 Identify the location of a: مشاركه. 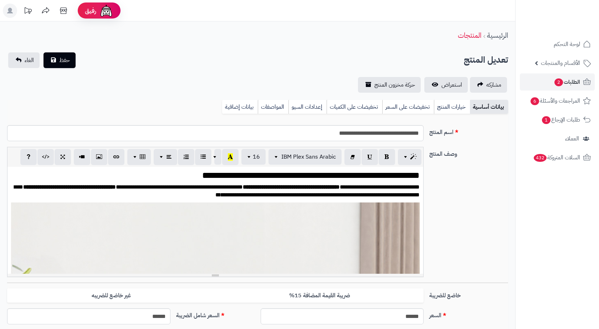
(489, 85).